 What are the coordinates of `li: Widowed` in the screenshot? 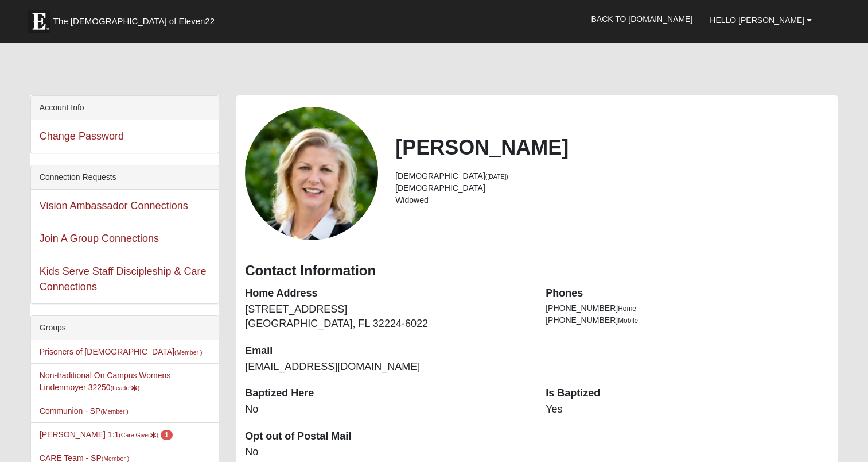 It's located at (612, 200).